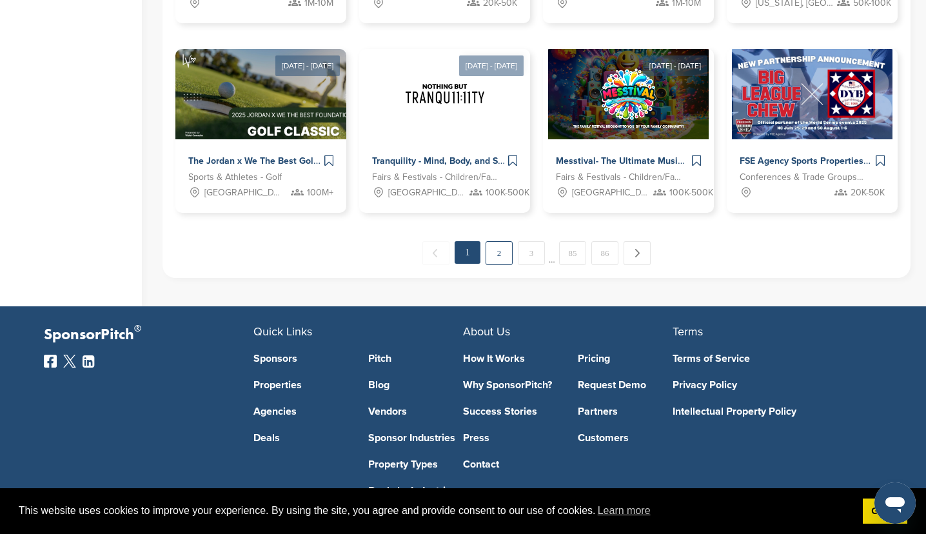 Image resolution: width=926 pixels, height=534 pixels. I want to click on a: Agencies, so click(301, 411).